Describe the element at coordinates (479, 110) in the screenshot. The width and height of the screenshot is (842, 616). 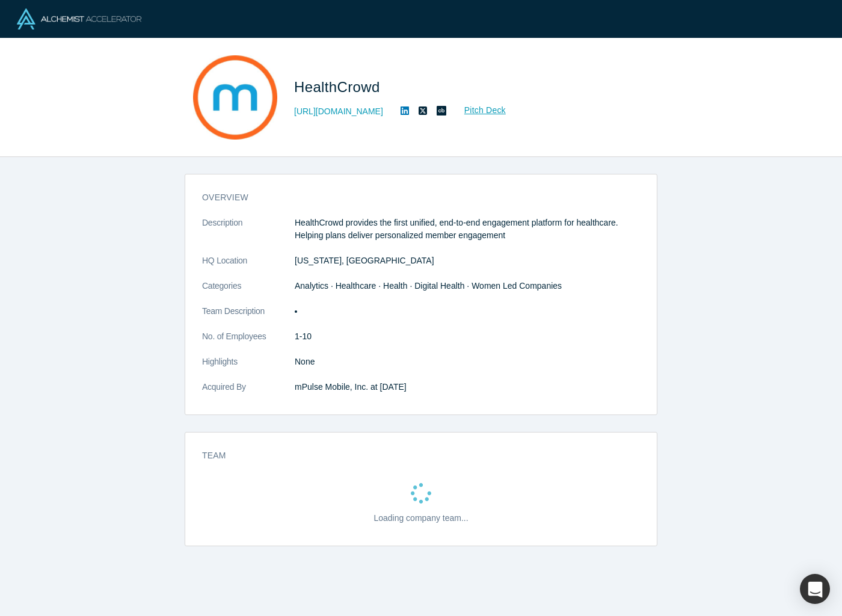
I see `a: Pitch Deck` at that location.